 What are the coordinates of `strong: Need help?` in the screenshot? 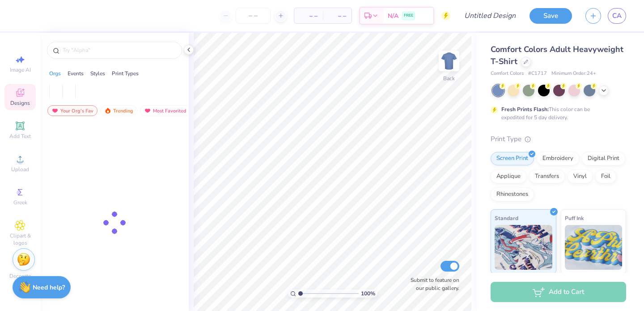 It's located at (49, 287).